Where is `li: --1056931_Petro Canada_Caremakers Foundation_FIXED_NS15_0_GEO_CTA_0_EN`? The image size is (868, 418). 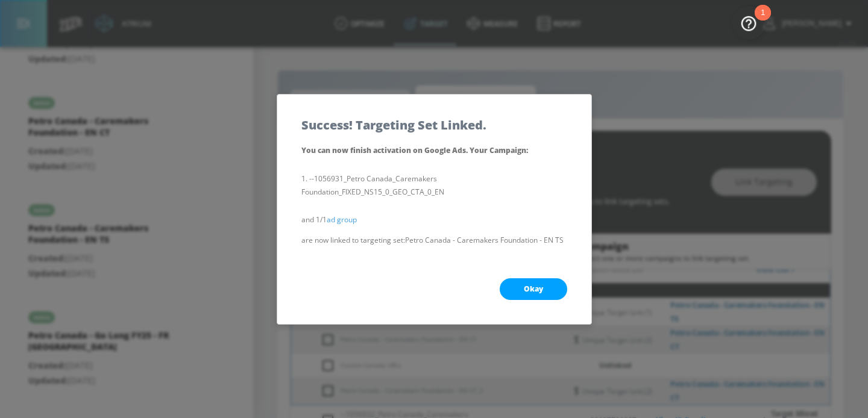 li: --1056931_Petro Canada_Caremakers Foundation_FIXED_NS15_0_GEO_CTA_0_EN is located at coordinates (434, 186).